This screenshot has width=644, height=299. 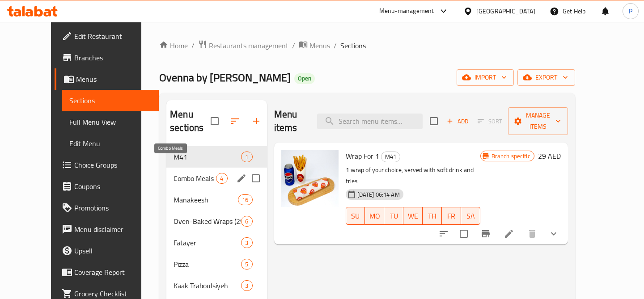 I want to click on div: Kaak Traboulsiyeh, so click(x=207, y=285).